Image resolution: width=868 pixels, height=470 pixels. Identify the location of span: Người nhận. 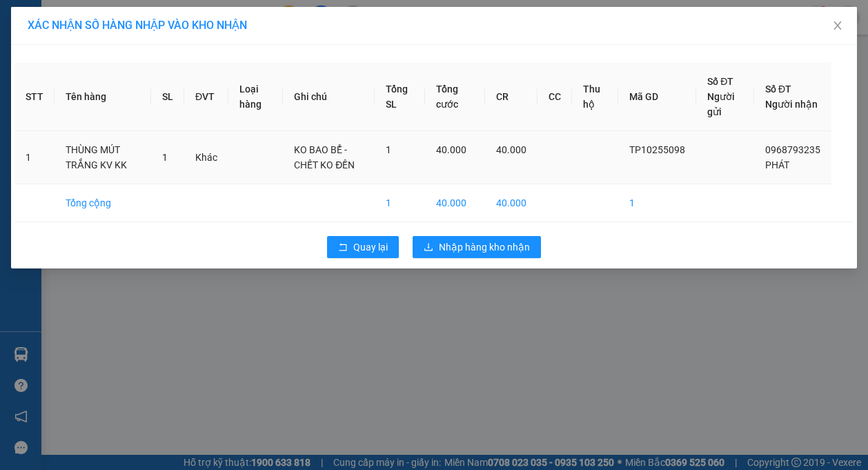
(791, 104).